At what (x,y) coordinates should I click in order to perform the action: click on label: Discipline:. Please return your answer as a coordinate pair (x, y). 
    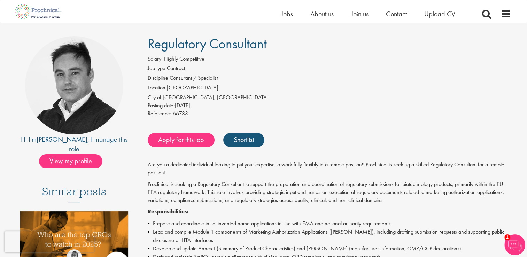
    Looking at the image, I should click on (158, 78).